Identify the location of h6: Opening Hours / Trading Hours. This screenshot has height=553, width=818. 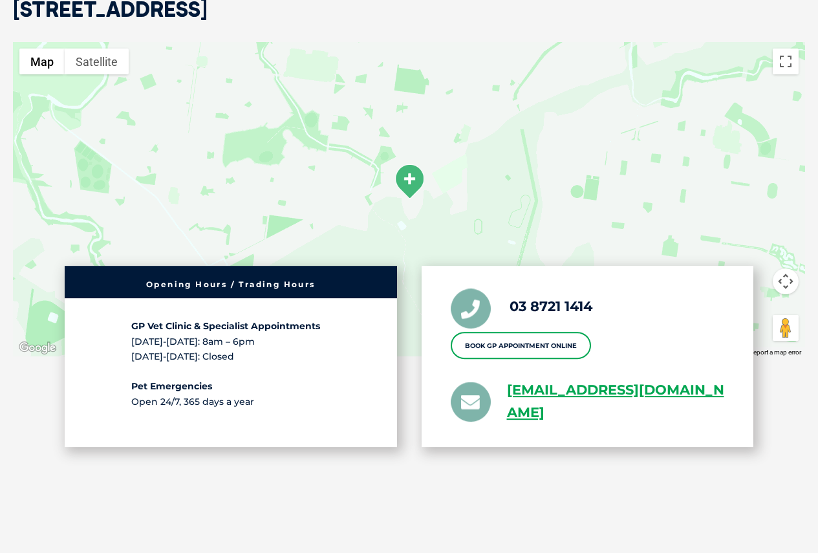
(231, 285).